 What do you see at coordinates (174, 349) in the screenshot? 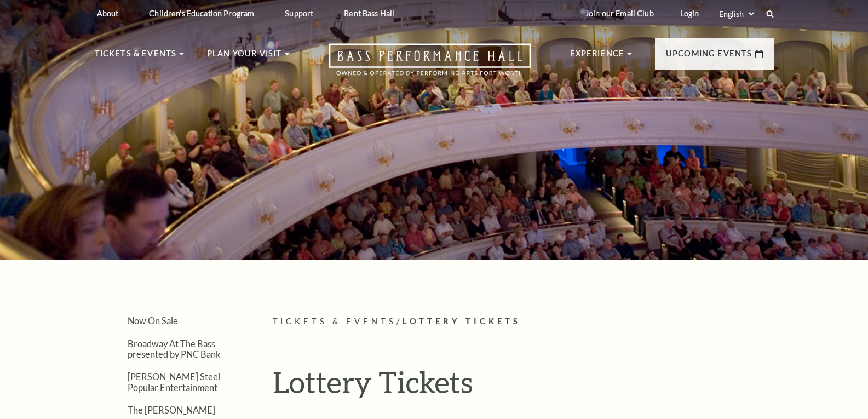
I see `a: Broadway At The Bass presented by PNC Bank` at bounding box center [174, 349].